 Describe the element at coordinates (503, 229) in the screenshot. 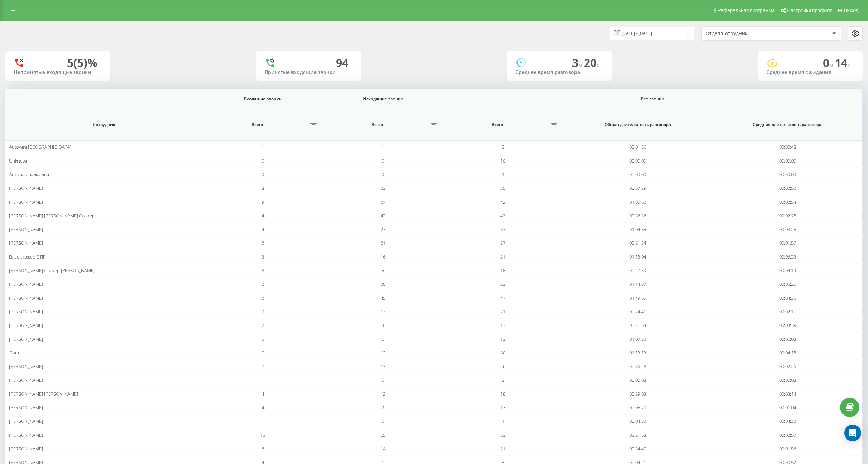

I see `span: 33` at that location.